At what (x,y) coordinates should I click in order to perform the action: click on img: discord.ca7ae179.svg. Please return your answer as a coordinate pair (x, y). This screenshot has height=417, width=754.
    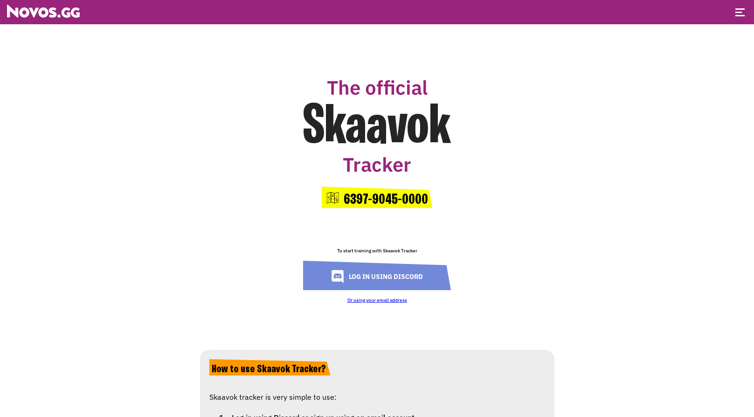
    Looking at the image, I should click on (338, 277).